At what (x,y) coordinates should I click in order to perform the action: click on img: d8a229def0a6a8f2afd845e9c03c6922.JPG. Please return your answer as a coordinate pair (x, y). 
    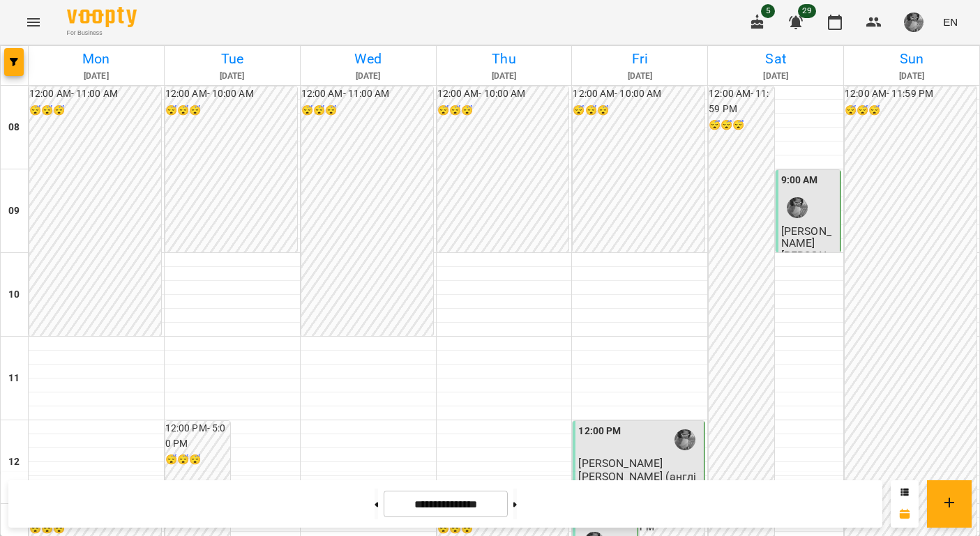
    Looking at the image, I should click on (913, 23).